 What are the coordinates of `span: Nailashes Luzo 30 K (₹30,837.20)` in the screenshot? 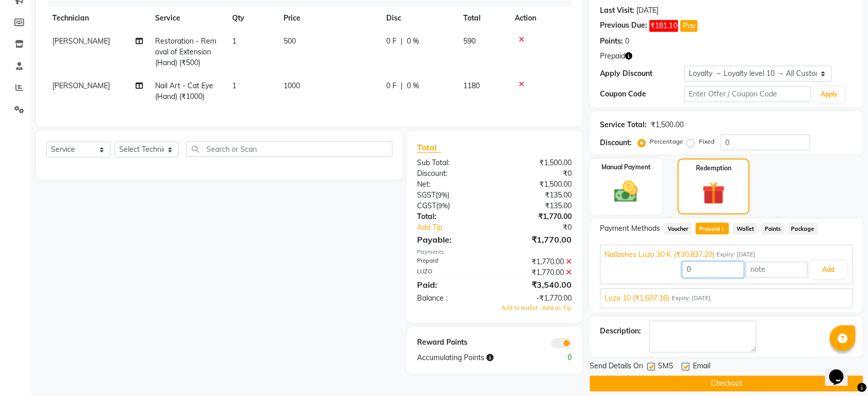 It's located at (659, 254).